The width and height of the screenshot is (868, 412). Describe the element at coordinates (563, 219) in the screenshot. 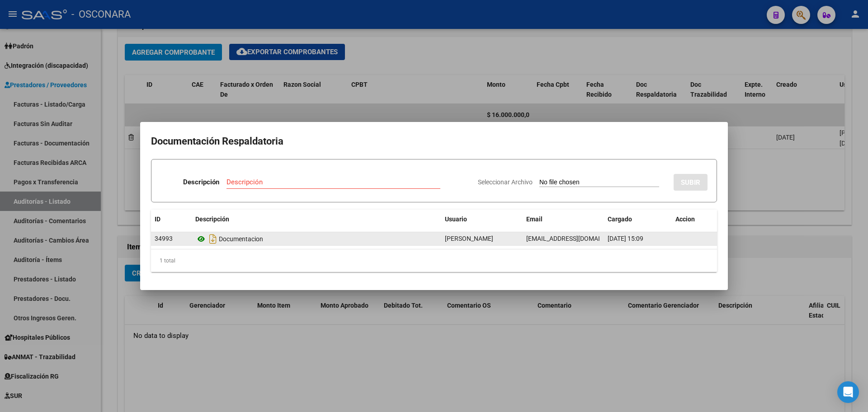

I see `datatable-header-cell: Email` at that location.